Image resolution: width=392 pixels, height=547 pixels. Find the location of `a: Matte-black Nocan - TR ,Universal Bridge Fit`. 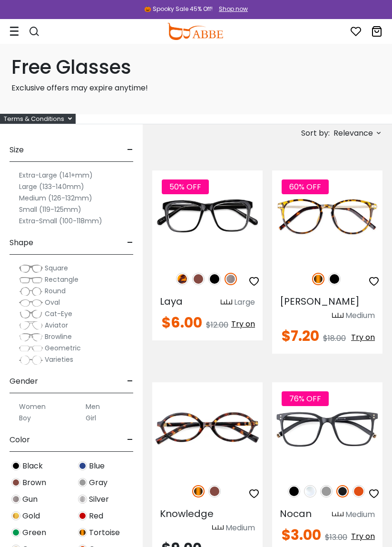

a: Matte-black Nocan - TR ,Universal Bridge Fit is located at coordinates (327, 428).